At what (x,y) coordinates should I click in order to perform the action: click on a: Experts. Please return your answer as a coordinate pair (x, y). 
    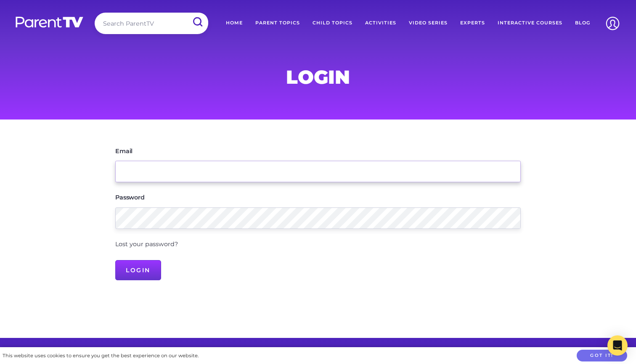
    Looking at the image, I should click on (473, 23).